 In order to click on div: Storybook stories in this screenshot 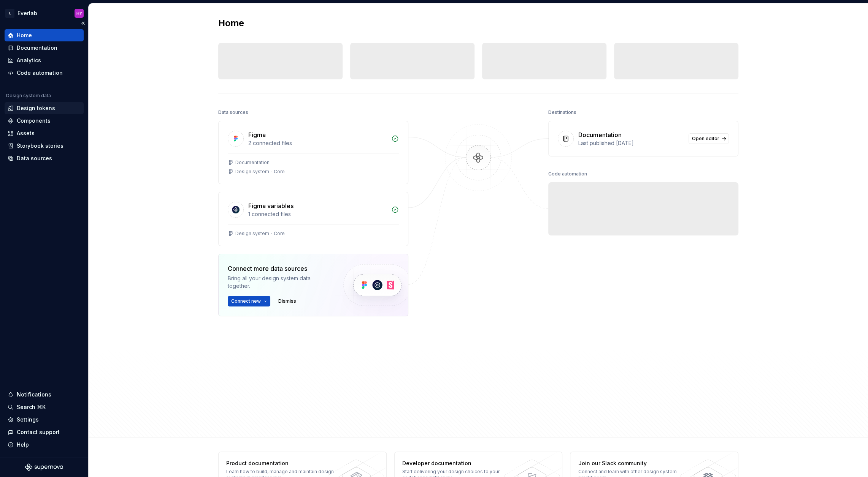, I will do `click(40, 146)`.